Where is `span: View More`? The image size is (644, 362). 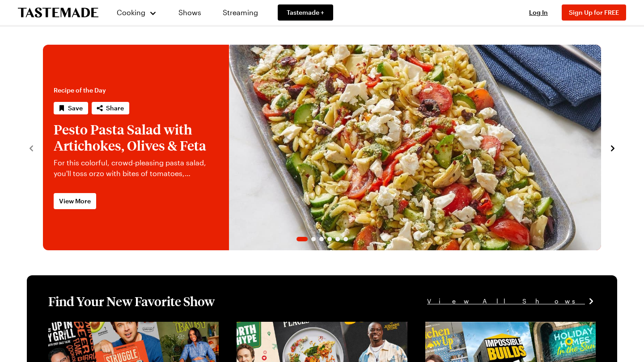
span: View More is located at coordinates (75, 201).